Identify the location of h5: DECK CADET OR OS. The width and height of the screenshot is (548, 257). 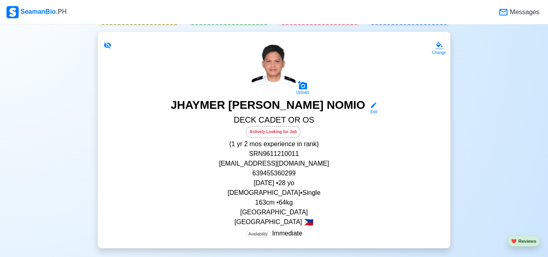
(274, 121).